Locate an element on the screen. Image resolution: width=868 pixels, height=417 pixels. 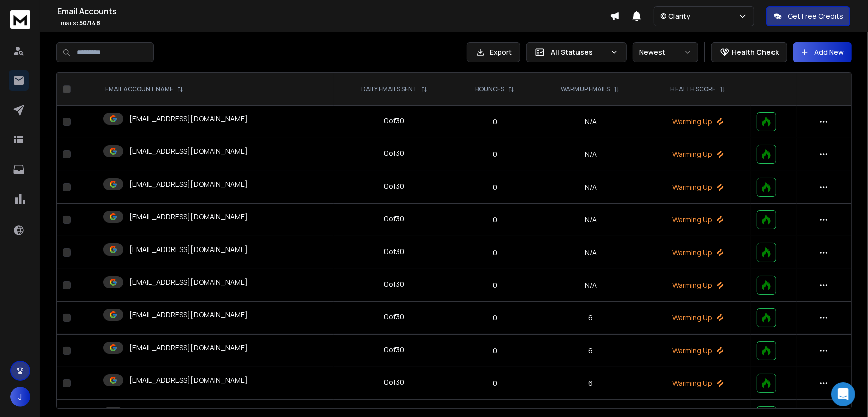
p: Emails : is located at coordinates (334, 23).